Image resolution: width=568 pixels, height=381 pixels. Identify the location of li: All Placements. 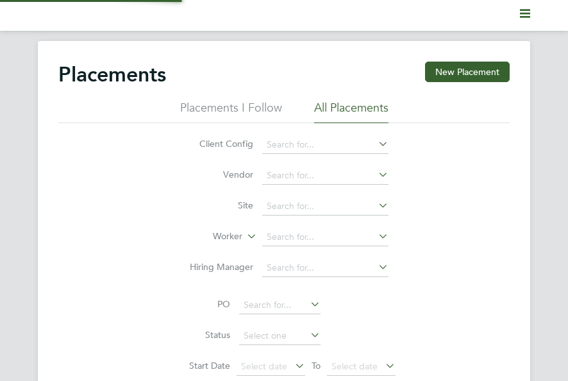
(352, 112).